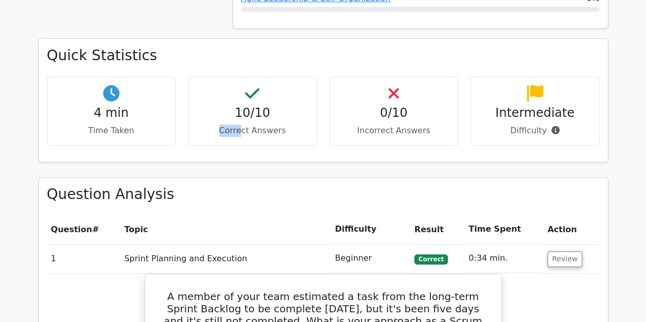  What do you see at coordinates (534, 131) in the screenshot?
I see `p: Difficulty` at bounding box center [534, 131].